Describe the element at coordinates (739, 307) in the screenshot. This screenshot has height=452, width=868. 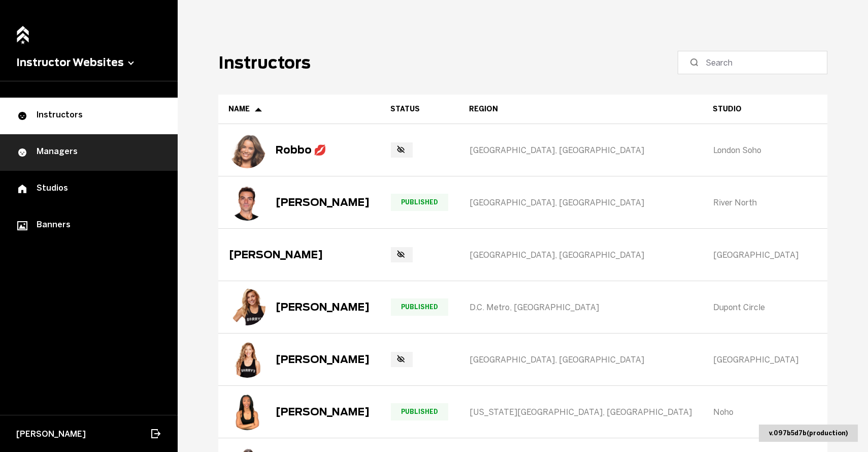
I see `span: Dupont Circle` at that location.